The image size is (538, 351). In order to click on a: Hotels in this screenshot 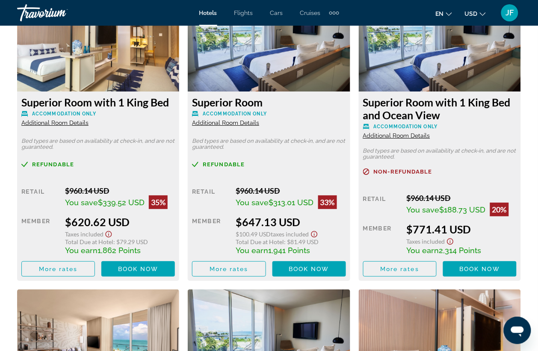, I will do `click(208, 13)`.